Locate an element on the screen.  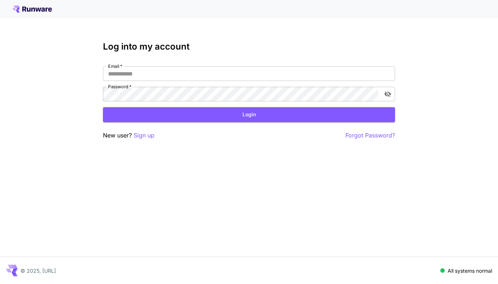
h3: Log into my account is located at coordinates (249, 47).